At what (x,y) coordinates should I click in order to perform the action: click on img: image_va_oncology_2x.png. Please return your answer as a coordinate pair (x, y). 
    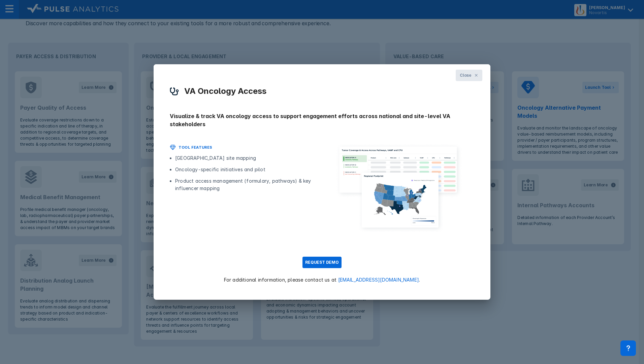
    Looking at the image, I should click on (398, 186).